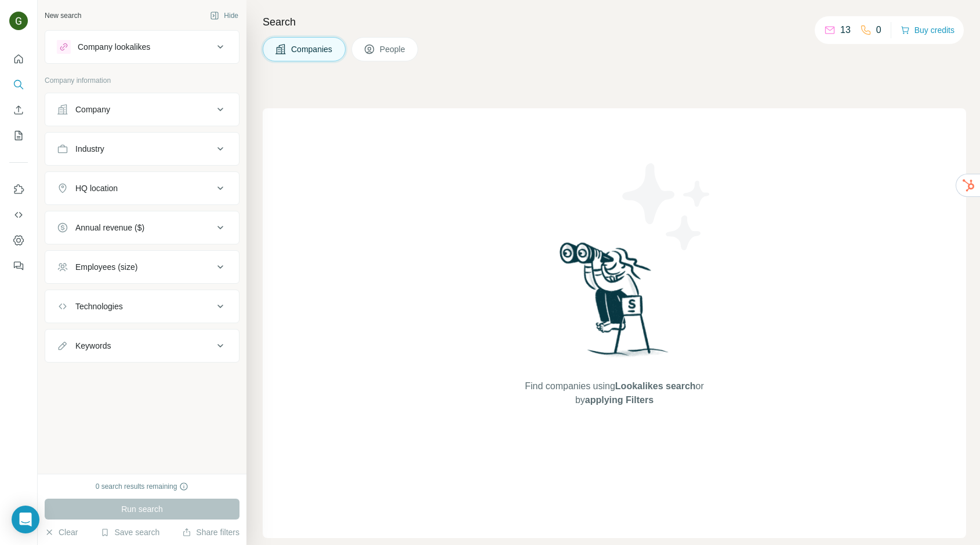 The image size is (980, 545). I want to click on p: 13, so click(845, 30).